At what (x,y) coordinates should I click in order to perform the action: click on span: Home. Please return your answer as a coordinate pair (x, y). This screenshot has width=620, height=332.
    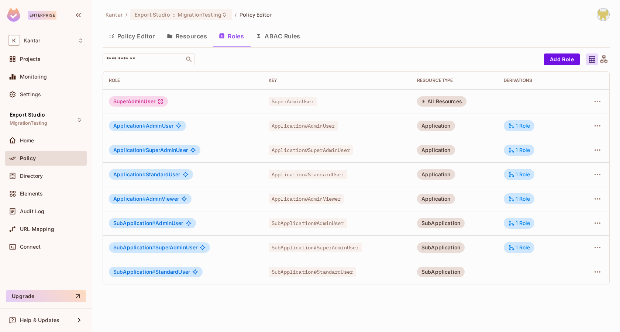
    Looking at the image, I should click on (27, 141).